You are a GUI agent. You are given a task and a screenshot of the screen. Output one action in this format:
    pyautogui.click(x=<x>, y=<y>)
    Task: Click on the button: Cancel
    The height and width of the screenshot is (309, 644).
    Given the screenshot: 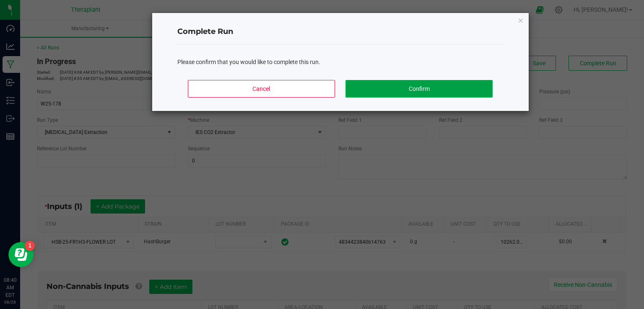 What is the action you would take?
    pyautogui.click(x=261, y=89)
    